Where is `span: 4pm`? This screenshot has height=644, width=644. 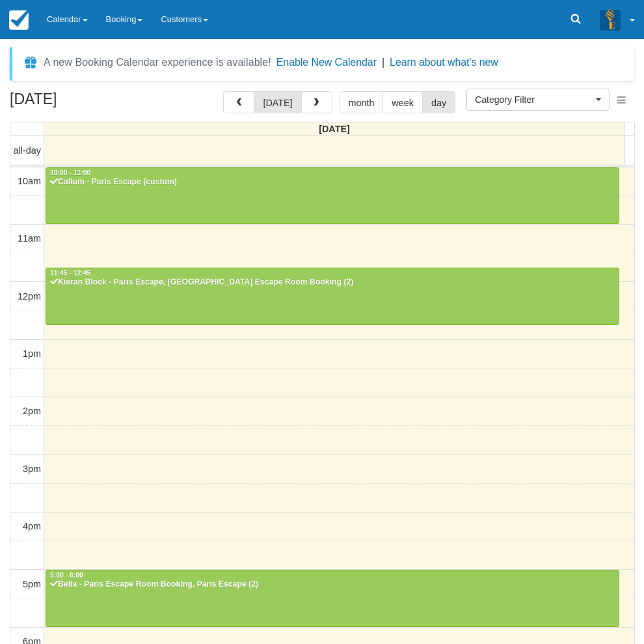 span: 4pm is located at coordinates (32, 526).